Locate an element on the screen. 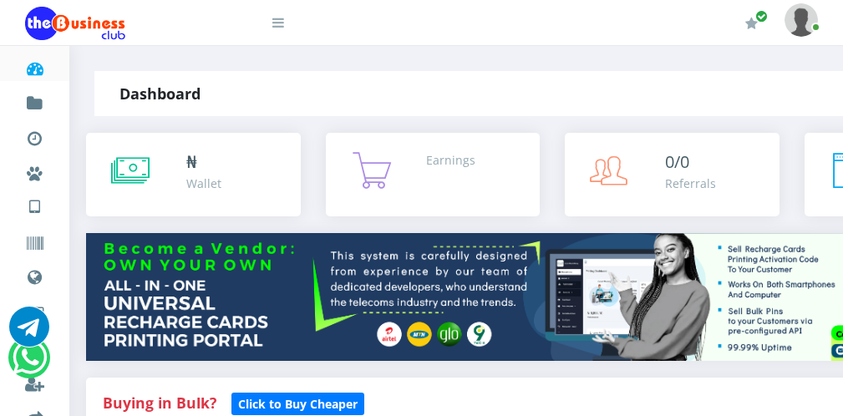 Image resolution: width=843 pixels, height=416 pixels. div: Wallet is located at coordinates (204, 183).